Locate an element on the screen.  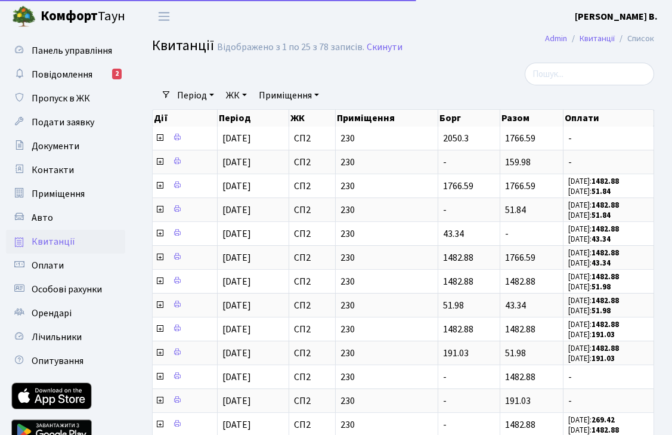
li: Список is located at coordinates (635, 39).